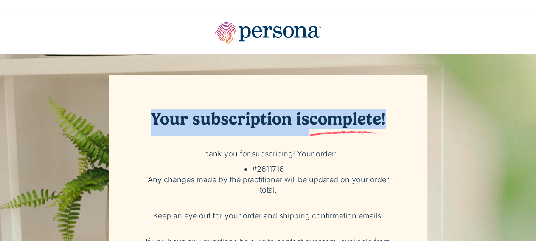 This screenshot has height=241, width=536. Describe the element at coordinates (268, 216) in the screenshot. I see `p: Keep an eye out for your order and shipping confirmation emails.` at that location.